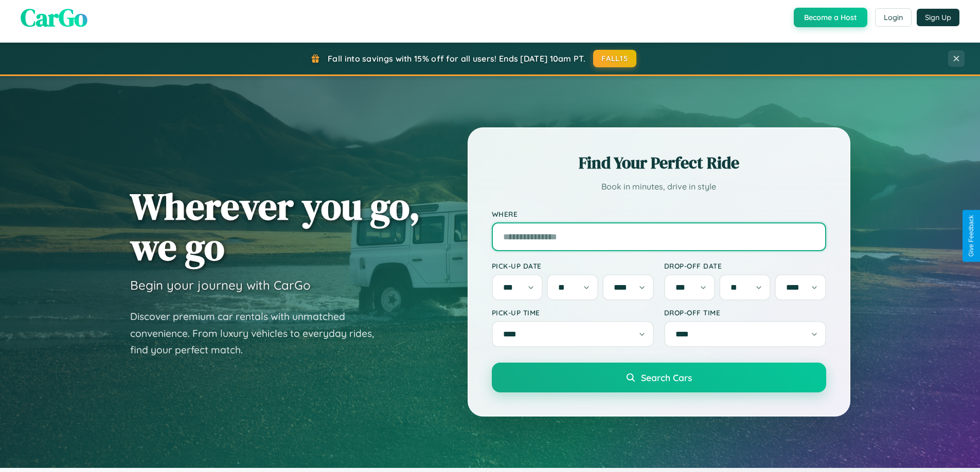 The image size is (980, 472). I want to click on label: Drop-off Date, so click(745, 266).